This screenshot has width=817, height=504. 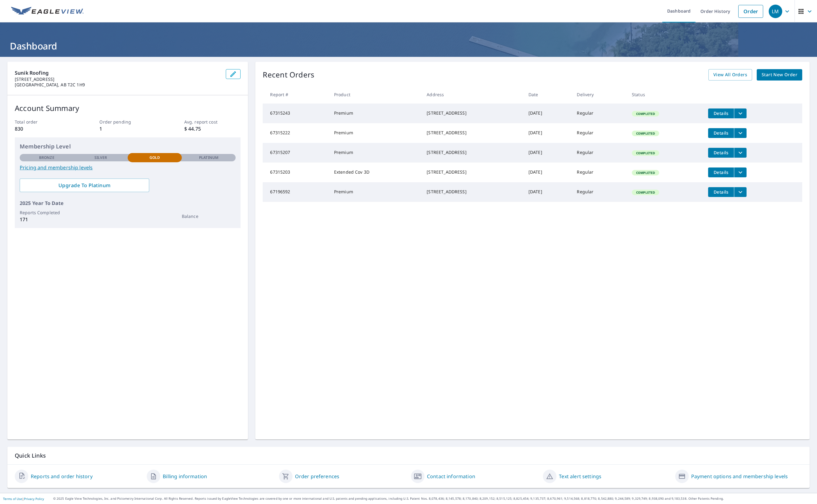 What do you see at coordinates (185, 476) in the screenshot?
I see `a: Billing information` at bounding box center [185, 476].